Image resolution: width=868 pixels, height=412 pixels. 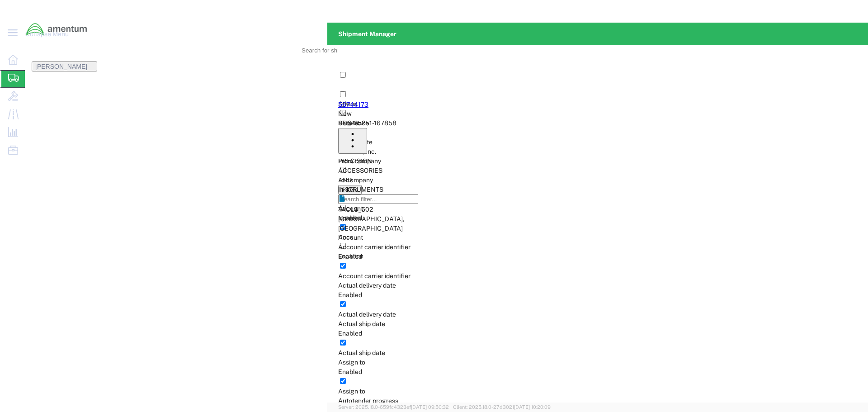 What do you see at coordinates (361, 175) in the screenshot?
I see `span: PRECISION ACCESSORIES AND INSTRUMENTS` at bounding box center [361, 175].